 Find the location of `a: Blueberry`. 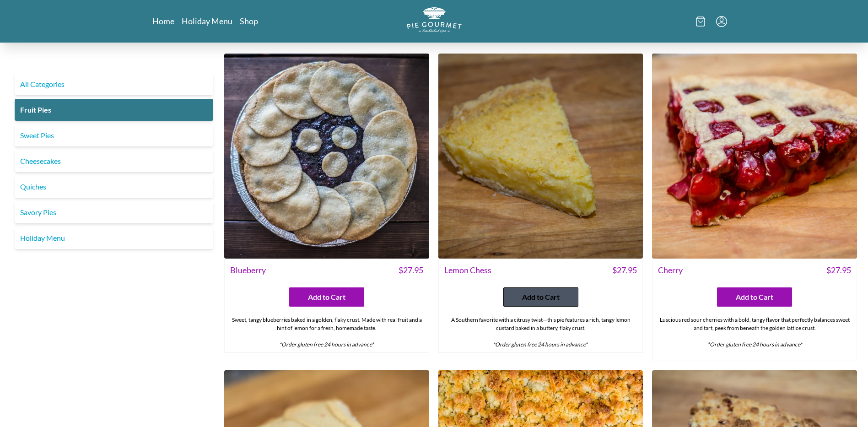

a: Blueberry is located at coordinates (327, 156).